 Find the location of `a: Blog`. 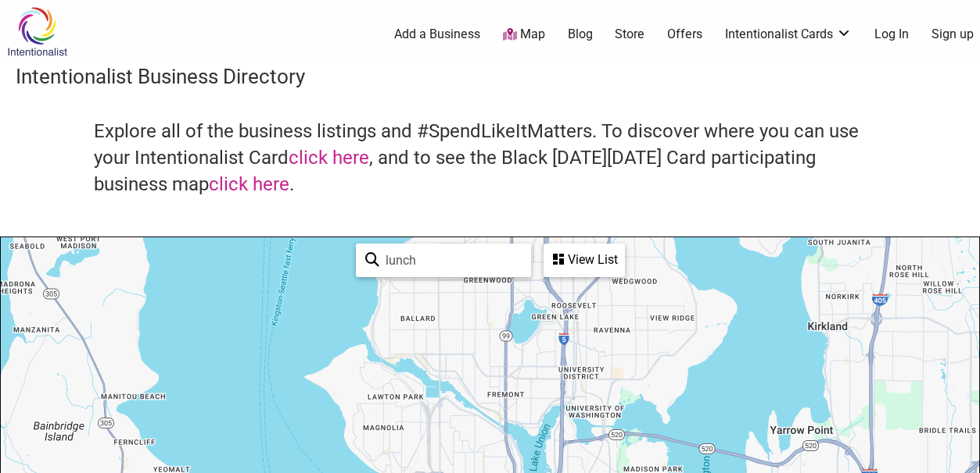

a: Blog is located at coordinates (581, 34).